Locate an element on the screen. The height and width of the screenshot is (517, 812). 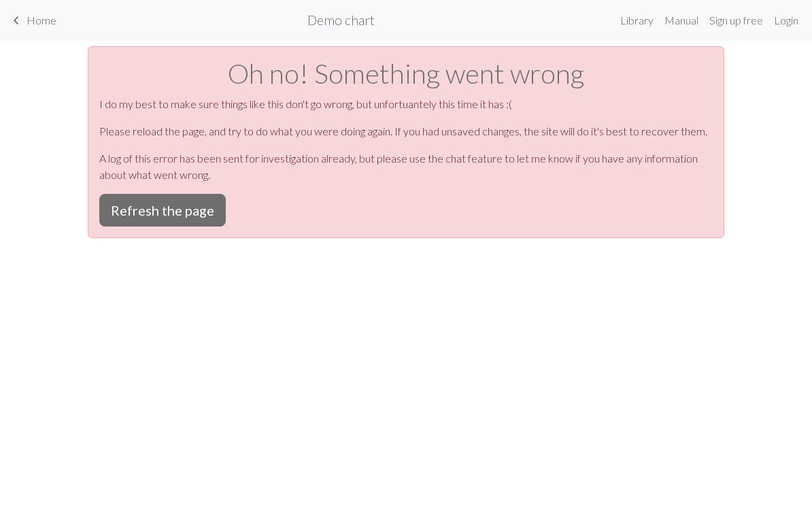
a: Sign up free is located at coordinates (736, 21).